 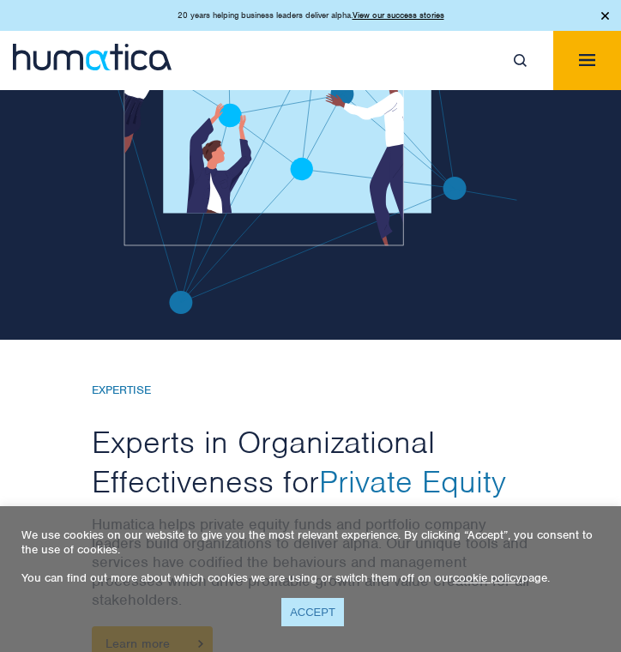 I want to click on a: ACCEPT, so click(x=312, y=611).